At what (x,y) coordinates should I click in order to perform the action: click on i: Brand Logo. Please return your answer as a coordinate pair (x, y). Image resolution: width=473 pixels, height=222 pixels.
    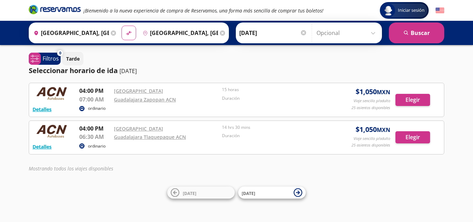
    Looking at the image, I should click on (55, 9).